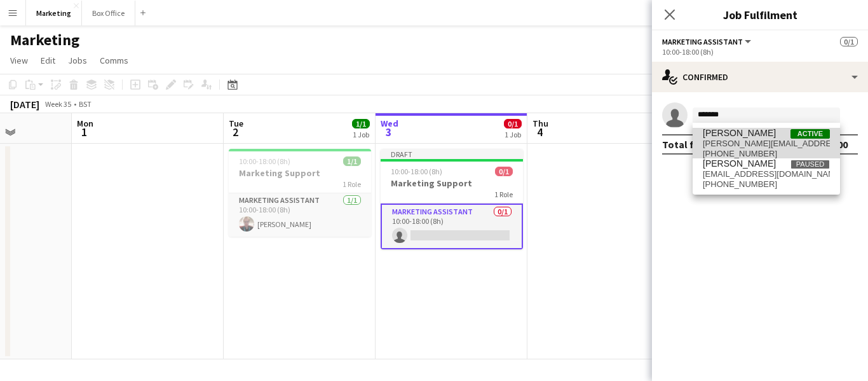  What do you see at coordinates (19, 60) in the screenshot?
I see `span: View` at bounding box center [19, 60].